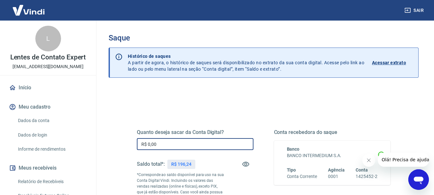 This screenshot has height=195, width=434. I want to click on p: R$ 196,24, so click(181, 164).